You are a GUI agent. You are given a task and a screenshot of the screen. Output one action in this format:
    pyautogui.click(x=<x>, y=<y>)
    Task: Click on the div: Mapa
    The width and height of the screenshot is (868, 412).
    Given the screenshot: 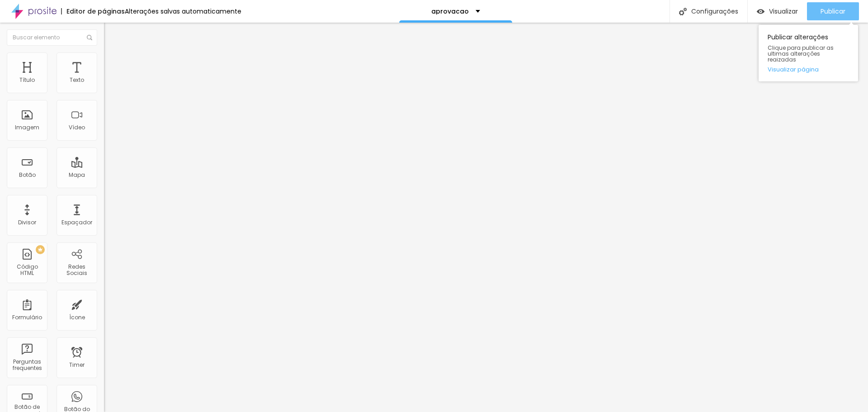 What is the action you would take?
    pyautogui.click(x=77, y=175)
    